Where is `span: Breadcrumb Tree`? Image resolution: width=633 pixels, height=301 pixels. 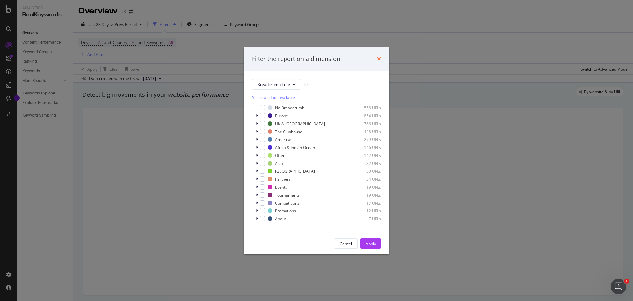 span: Breadcrumb Tree is located at coordinates (274, 84).